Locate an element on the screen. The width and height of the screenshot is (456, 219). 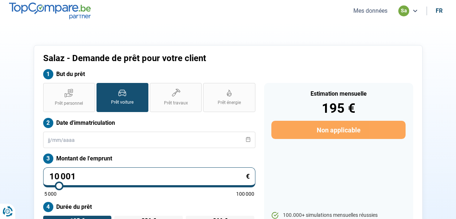
button: Mes données is located at coordinates (371, 11).